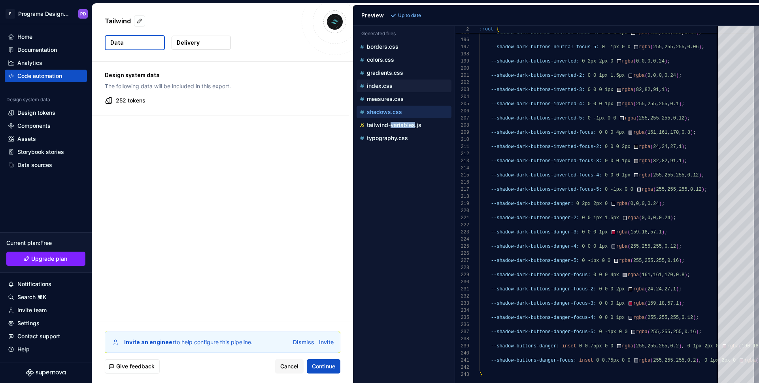 This screenshot has height=383, width=759. Describe the element at coordinates (385, 73) in the screenshot. I see `p: gradients.css` at that location.